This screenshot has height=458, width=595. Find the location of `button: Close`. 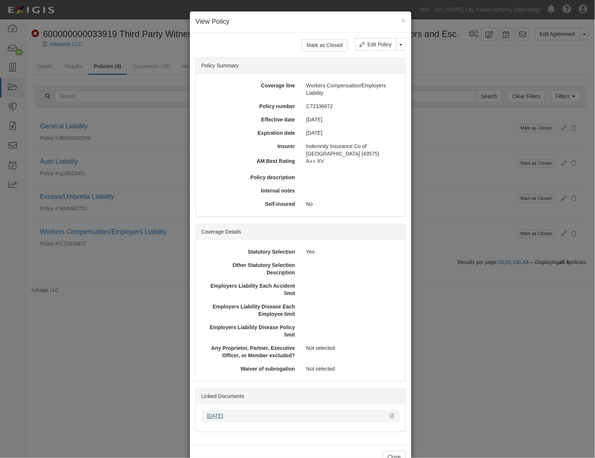

button: Close is located at coordinates (403, 20).